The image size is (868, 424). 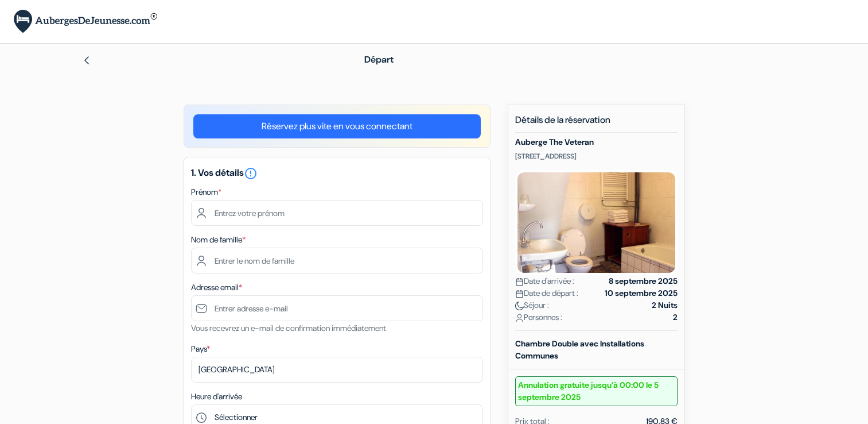 I want to click on label: Pays, so click(x=200, y=348).